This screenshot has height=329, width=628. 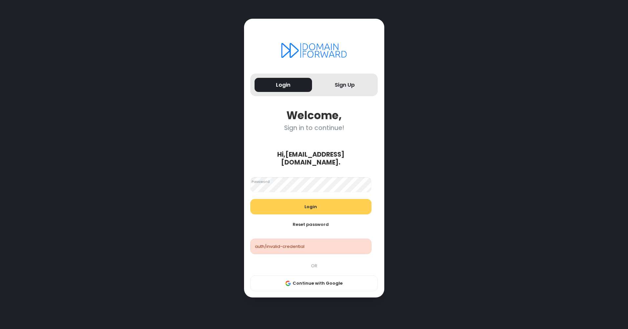 What do you see at coordinates (314, 266) in the screenshot?
I see `div: OR` at bounding box center [314, 266].